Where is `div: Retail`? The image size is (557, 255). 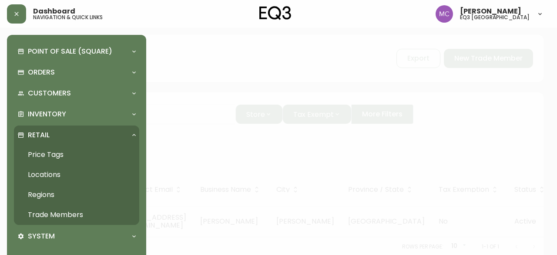 div: Retail is located at coordinates (77, 135).